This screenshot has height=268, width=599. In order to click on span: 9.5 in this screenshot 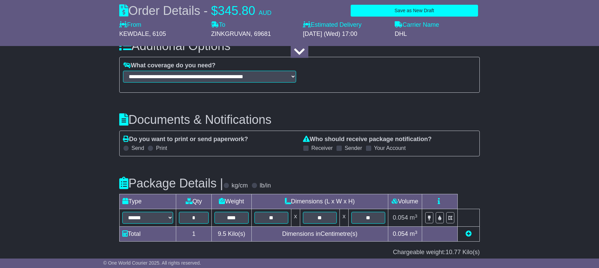, I will do `click(222, 234)`.